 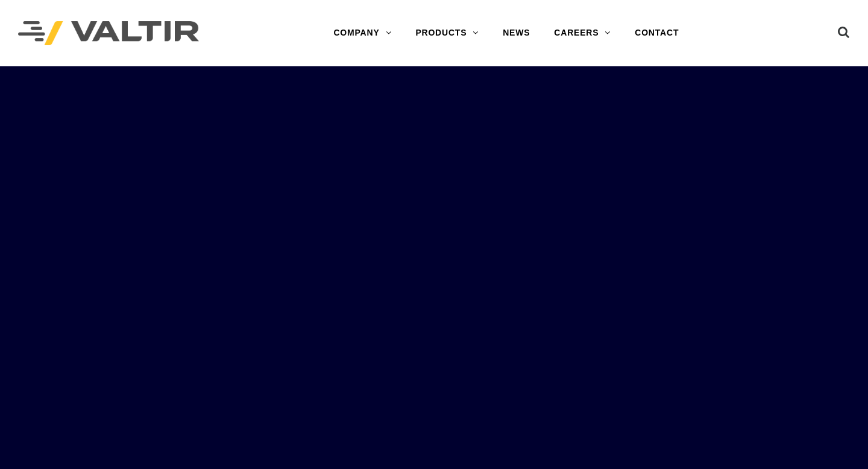 What do you see at coordinates (582, 33) in the screenshot?
I see `a: CAREERS` at bounding box center [582, 33].